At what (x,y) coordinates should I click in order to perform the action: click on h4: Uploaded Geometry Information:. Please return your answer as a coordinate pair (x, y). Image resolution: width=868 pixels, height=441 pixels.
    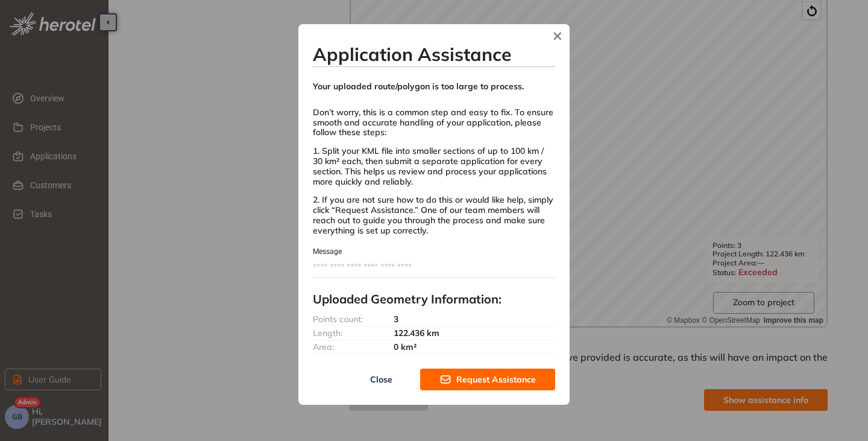
    Looking at the image, I should click on (434, 300).